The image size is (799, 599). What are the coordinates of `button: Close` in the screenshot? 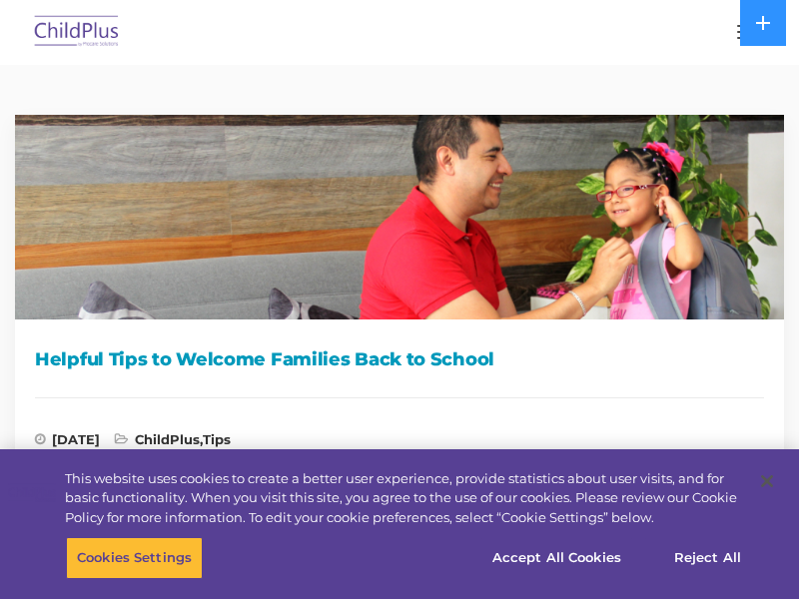 It's located at (767, 481).